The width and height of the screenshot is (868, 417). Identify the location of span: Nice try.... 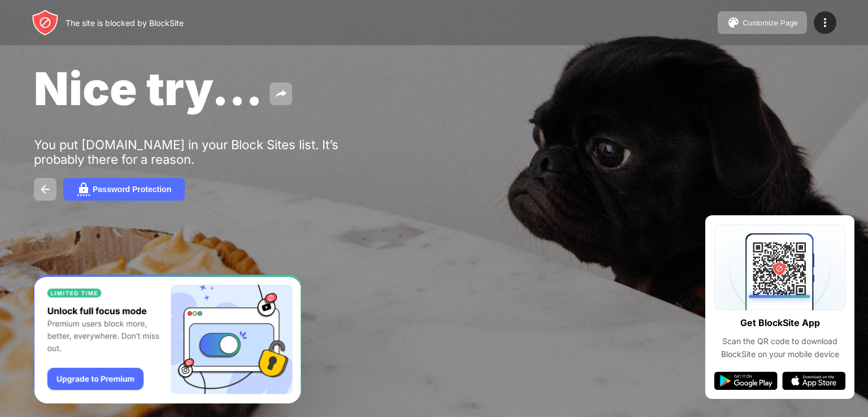
(148, 89).